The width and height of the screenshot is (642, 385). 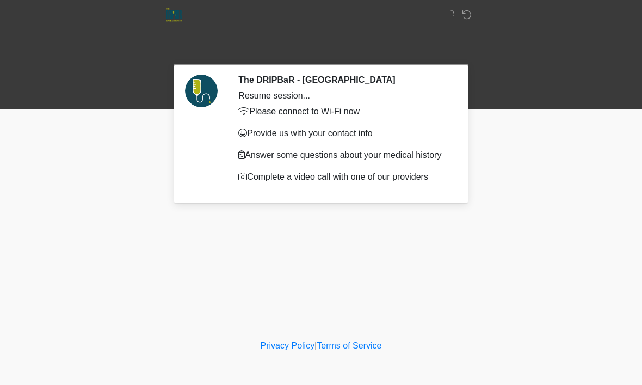 What do you see at coordinates (343, 177) in the screenshot?
I see `p: Complete a video call with one of our providers` at bounding box center [343, 177].